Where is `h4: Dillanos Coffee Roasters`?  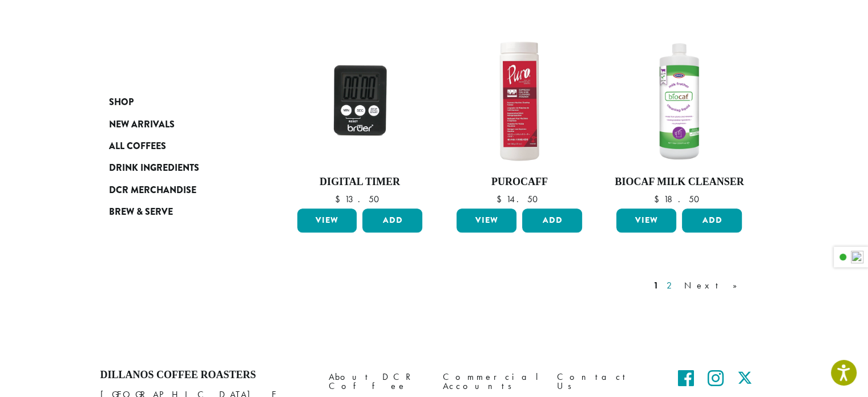
h4: Dillanos Coffee Roasters is located at coordinates (206, 375).